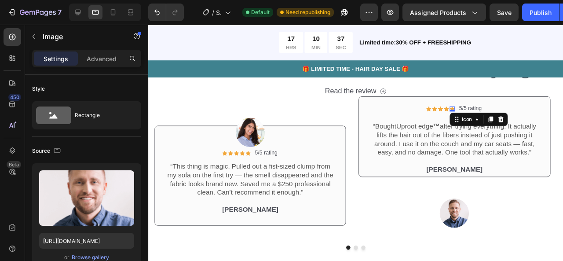 The height and width of the screenshot is (261, 563). I want to click on div: 37, so click(202, 15).